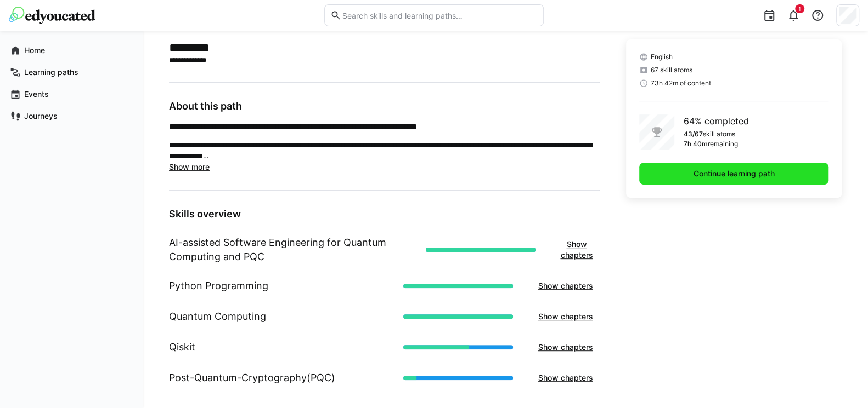 Image resolution: width=868 pixels, height=408 pixels. Describe the element at coordinates (718, 134) in the screenshot. I see `p: skill atoms` at that location.